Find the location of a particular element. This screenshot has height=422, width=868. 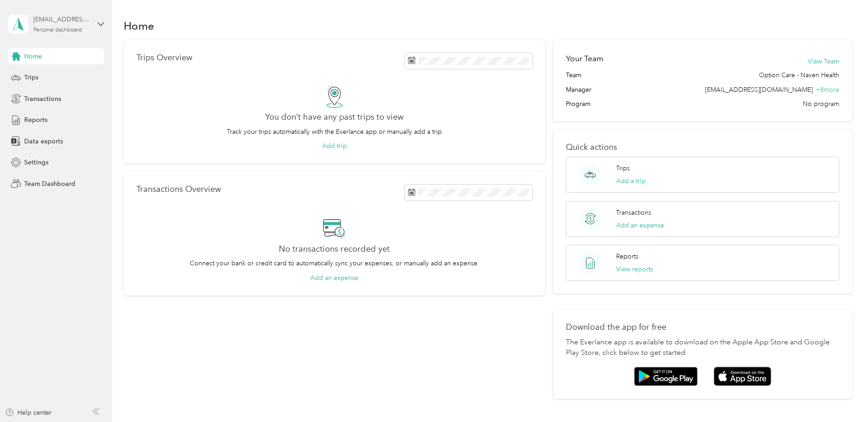

h2: Your Team is located at coordinates (585, 58).